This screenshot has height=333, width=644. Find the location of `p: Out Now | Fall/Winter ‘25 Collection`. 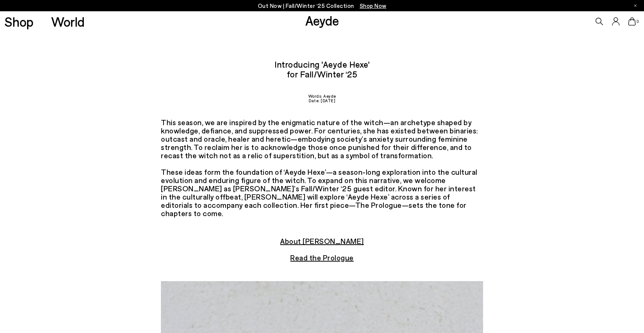

p: Out Now | Fall/Winter ‘25 Collection is located at coordinates (322, 5).